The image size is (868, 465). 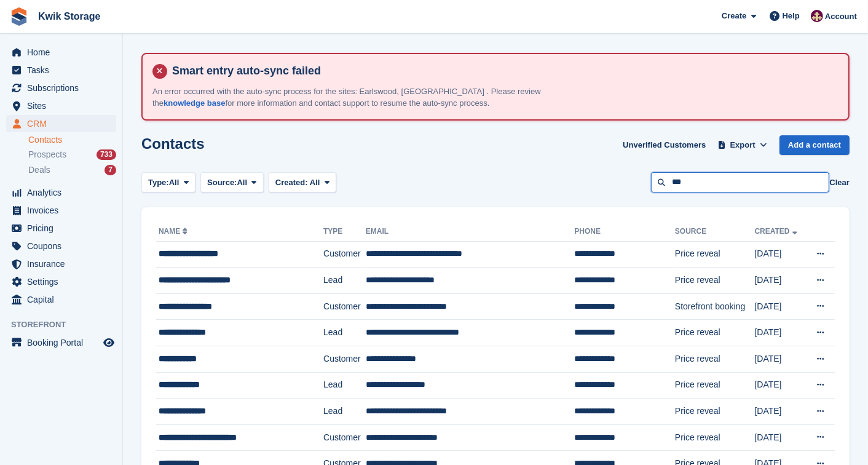 I want to click on span: Capital, so click(x=64, y=299).